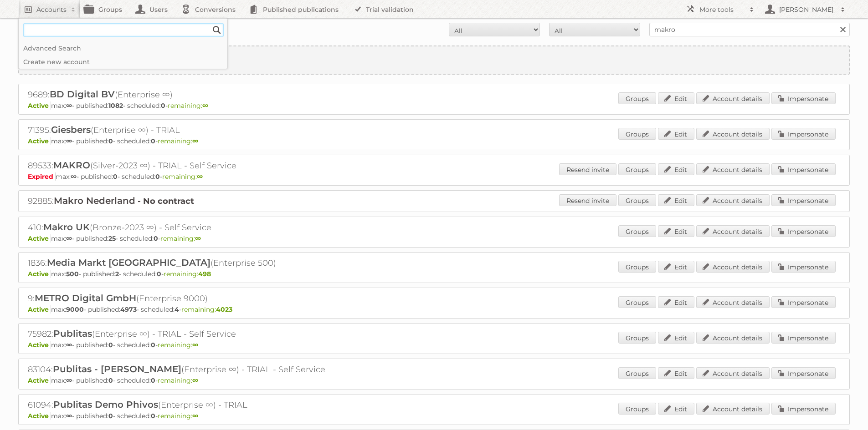  What do you see at coordinates (123, 62) in the screenshot?
I see `a: Create new account` at bounding box center [123, 62].